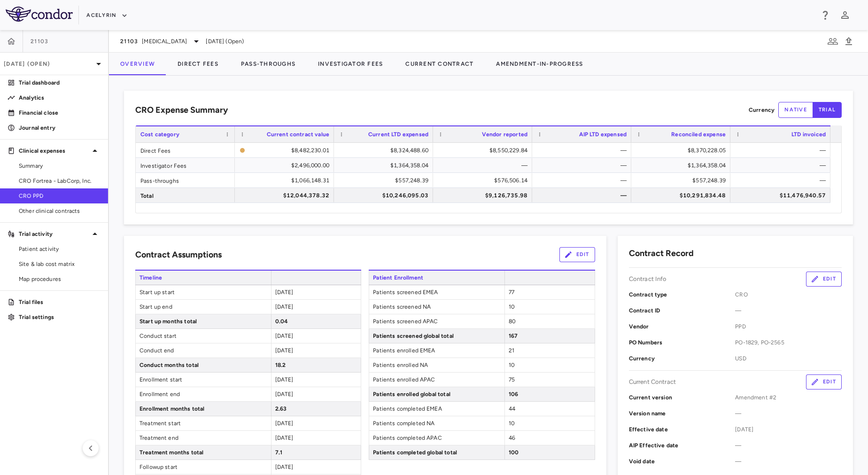 The height and width of the screenshot is (475, 868). What do you see at coordinates (203, 307) in the screenshot?
I see `span: Start up end` at bounding box center [203, 307].